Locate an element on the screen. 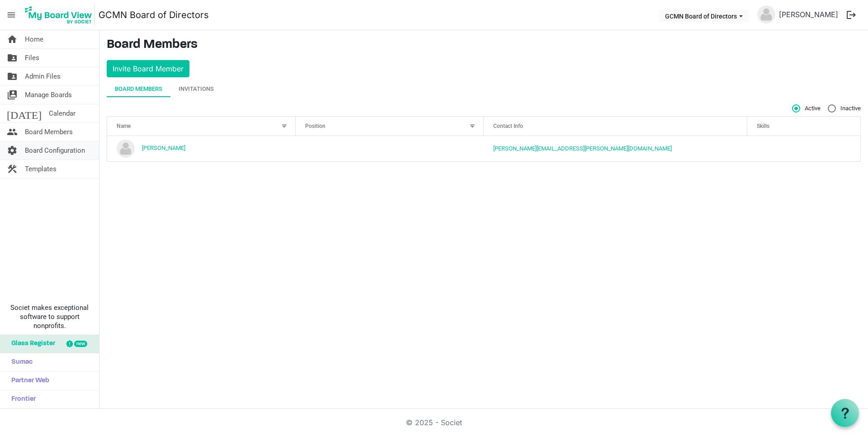 The width and height of the screenshot is (868, 436). span: Inactive is located at coordinates (844, 108).